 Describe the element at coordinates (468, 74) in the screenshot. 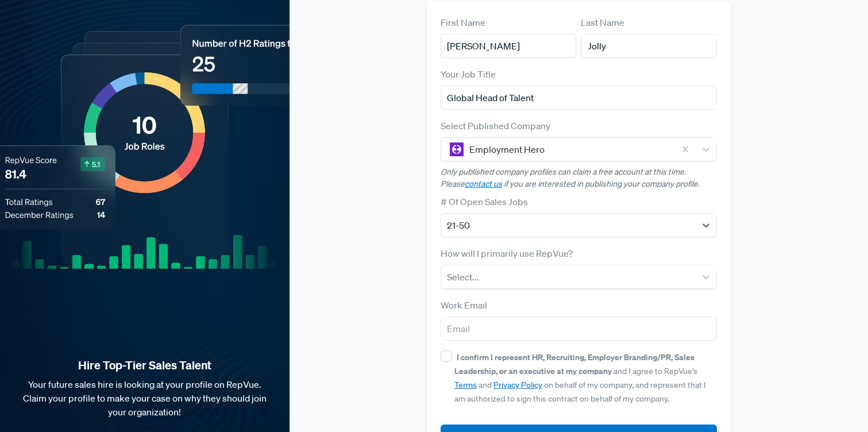

I see `label: Your Job Title` at that location.